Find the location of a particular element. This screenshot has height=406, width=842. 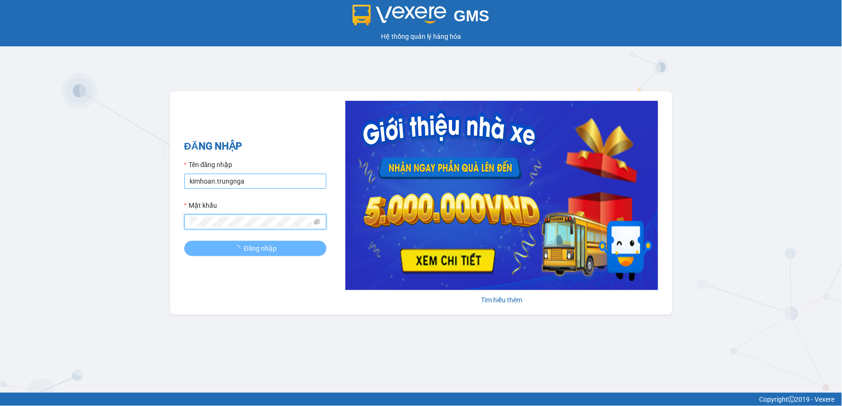

input: Tên đăng nhập is located at coordinates (255, 181).